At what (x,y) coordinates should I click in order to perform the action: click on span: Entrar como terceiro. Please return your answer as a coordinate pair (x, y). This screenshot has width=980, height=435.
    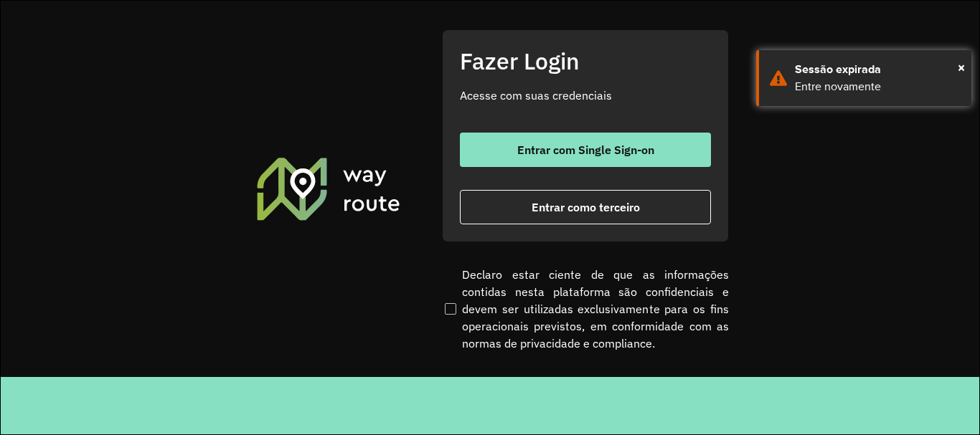
    Looking at the image, I should click on (586, 207).